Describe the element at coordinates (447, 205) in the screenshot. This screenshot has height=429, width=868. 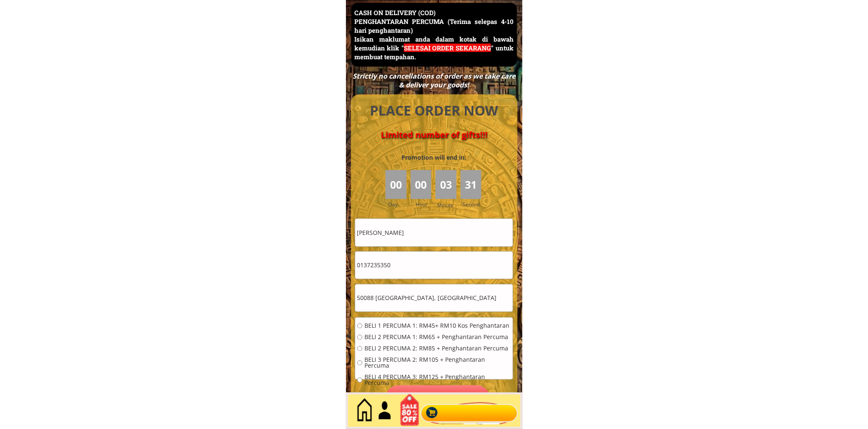
I see `h3: Minute` at that location.